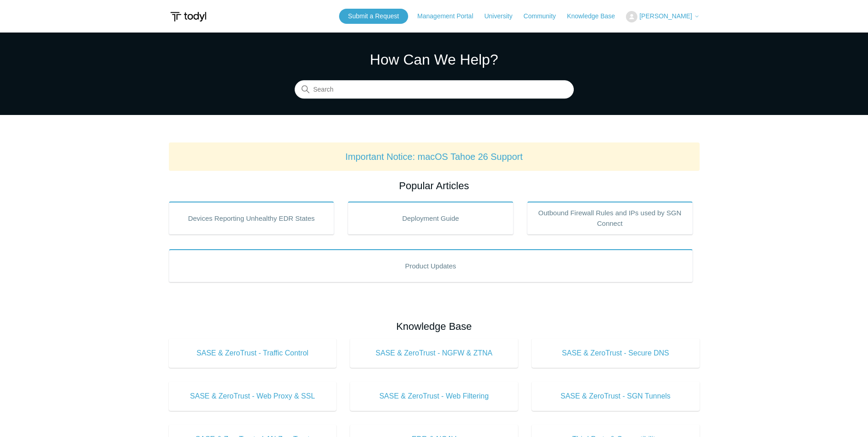 This screenshot has height=437, width=868. What do you see at coordinates (616, 396) in the screenshot?
I see `span: SASE & ZeroTrust - SGN Tunnels` at bounding box center [616, 396].